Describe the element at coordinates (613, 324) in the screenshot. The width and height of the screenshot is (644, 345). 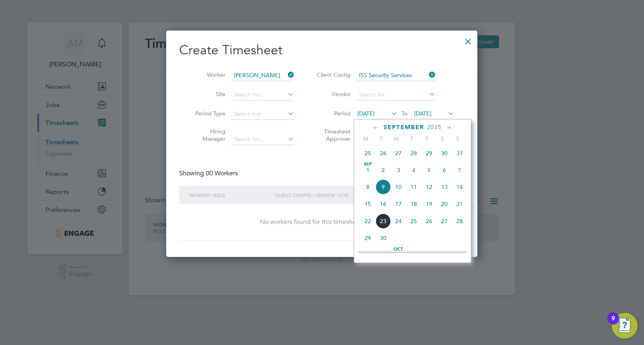
I see `div: 9` at that location.